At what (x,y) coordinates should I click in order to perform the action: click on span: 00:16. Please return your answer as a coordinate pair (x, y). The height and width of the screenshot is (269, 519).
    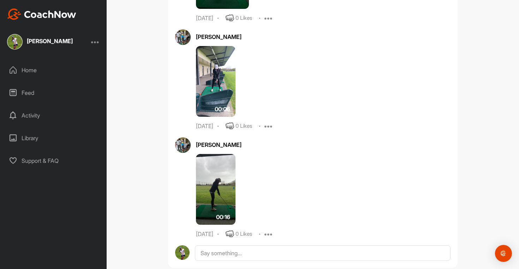
    Looking at the image, I should click on (223, 217).